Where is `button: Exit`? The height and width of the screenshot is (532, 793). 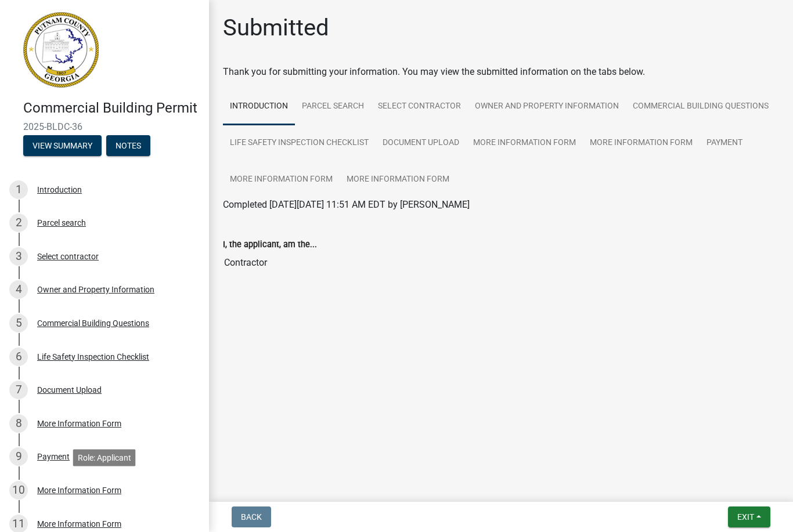 button: Exit is located at coordinates (749, 517).